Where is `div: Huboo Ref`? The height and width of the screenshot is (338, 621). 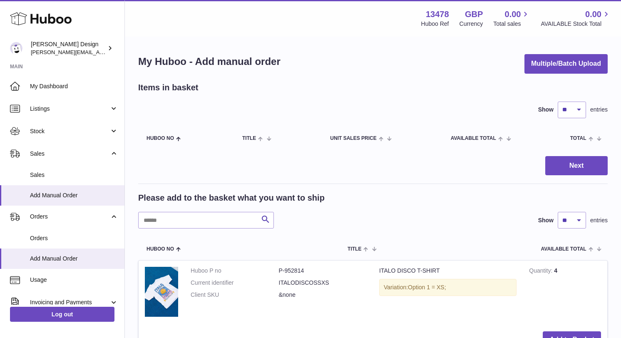
div: Huboo Ref is located at coordinates (435, 24).